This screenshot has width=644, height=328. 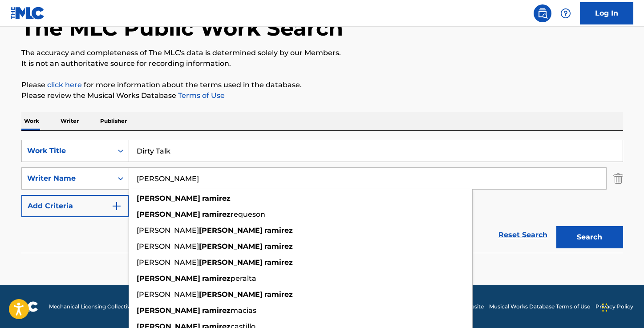 What do you see at coordinates (32, 121) in the screenshot?
I see `p: Work` at bounding box center [32, 121].